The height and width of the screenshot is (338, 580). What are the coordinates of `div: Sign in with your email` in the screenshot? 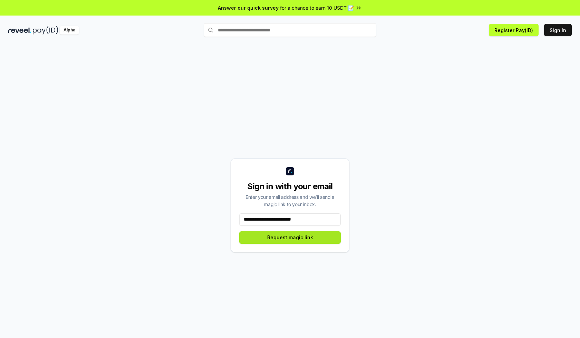 It's located at (290, 186).